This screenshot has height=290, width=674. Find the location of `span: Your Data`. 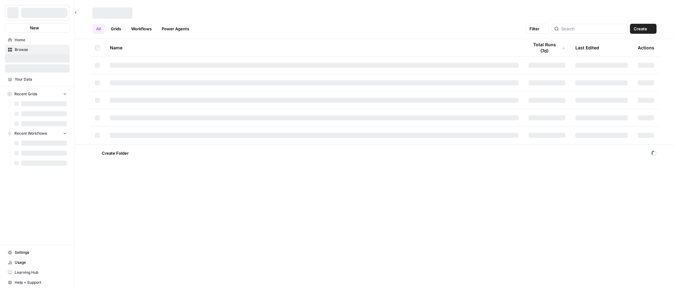

span: Your Data is located at coordinates (41, 79).